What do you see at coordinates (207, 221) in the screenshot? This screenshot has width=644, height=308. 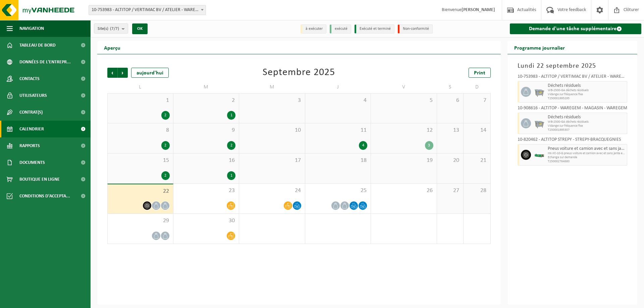 I see `span: 30` at bounding box center [207, 221].